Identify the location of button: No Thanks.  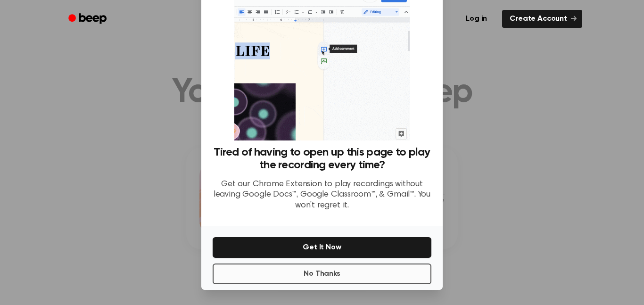
(322, 274).